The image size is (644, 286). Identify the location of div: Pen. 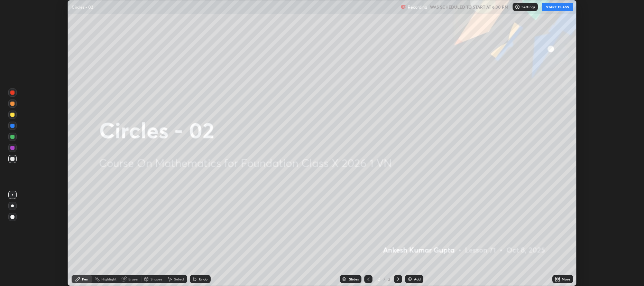
(85, 279).